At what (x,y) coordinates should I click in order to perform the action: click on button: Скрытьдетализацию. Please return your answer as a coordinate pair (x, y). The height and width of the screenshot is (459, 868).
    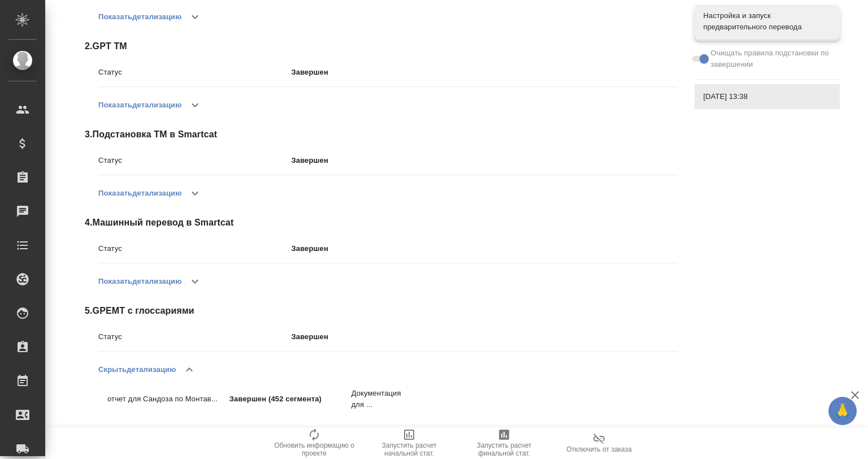
    Looking at the image, I should click on (137, 370).